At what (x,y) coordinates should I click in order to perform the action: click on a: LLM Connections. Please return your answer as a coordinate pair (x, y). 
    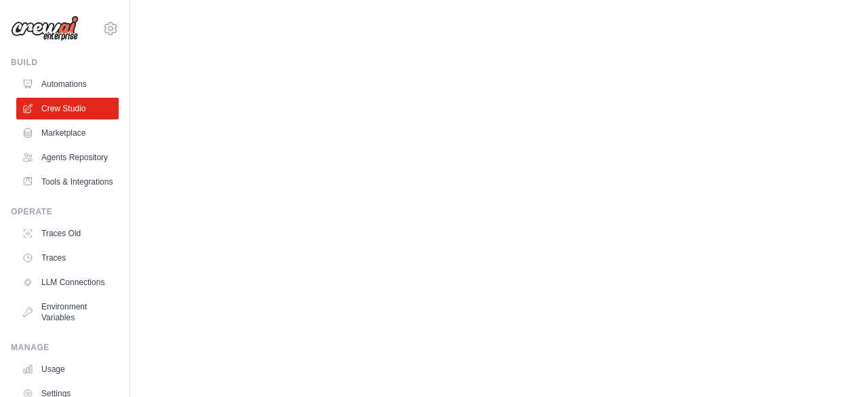
    Looking at the image, I should click on (67, 282).